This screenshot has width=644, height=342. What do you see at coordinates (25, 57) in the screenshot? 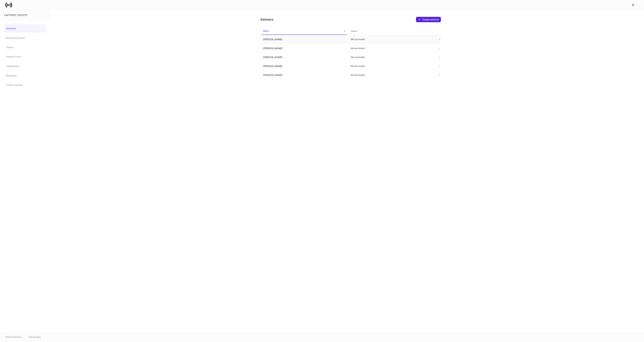
I see `a: Partner Firms` at bounding box center [25, 57].